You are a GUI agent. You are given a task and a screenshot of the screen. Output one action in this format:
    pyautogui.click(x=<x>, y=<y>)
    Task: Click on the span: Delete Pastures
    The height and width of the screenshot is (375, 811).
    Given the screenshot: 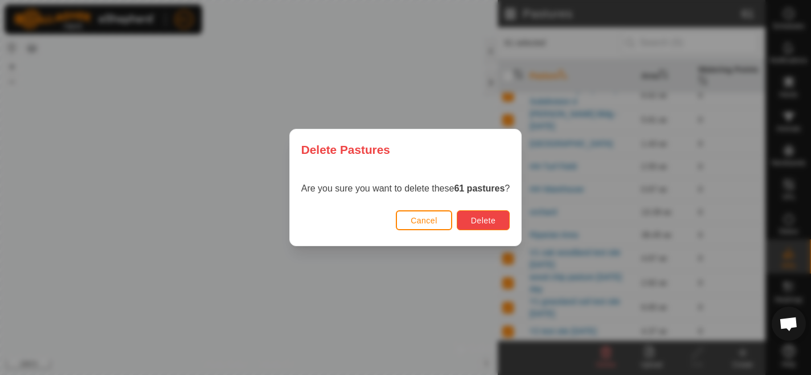 What is the action you would take?
    pyautogui.click(x=346, y=149)
    